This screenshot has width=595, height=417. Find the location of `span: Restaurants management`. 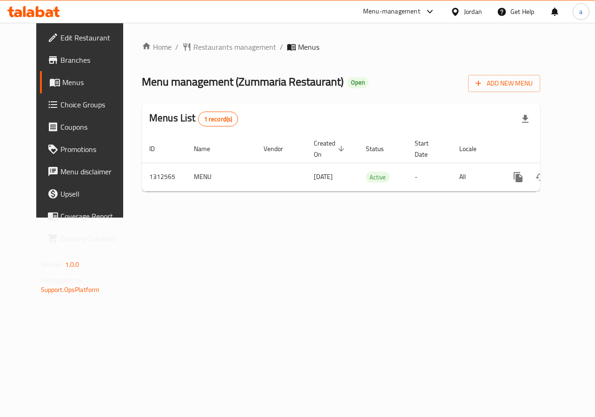

span: Restaurants management is located at coordinates (235, 47).